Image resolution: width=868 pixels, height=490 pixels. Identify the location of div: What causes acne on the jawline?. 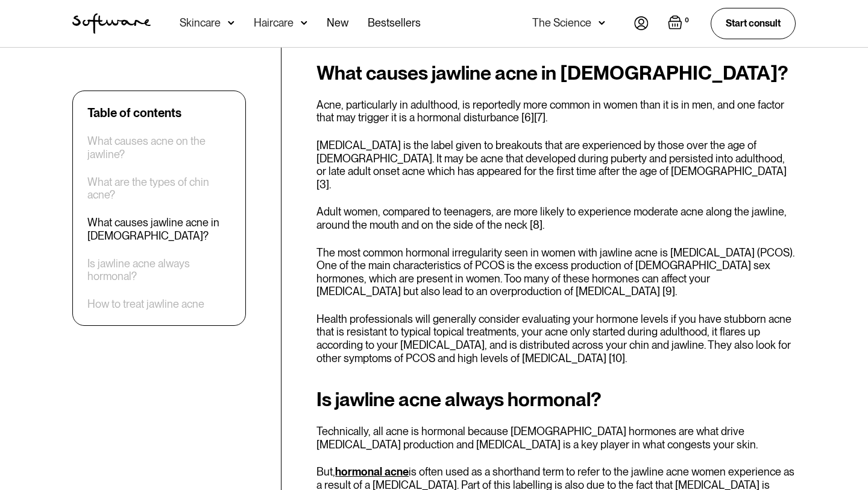
(159, 147).